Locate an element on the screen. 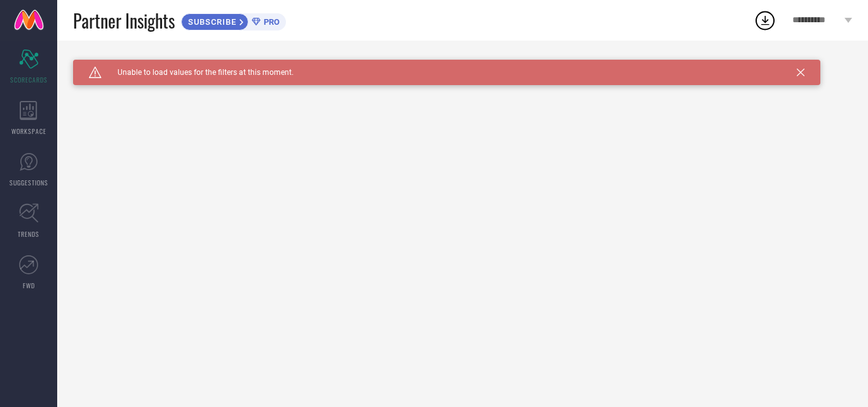 This screenshot has width=868, height=407. span: SCORECARDS is located at coordinates (29, 79).